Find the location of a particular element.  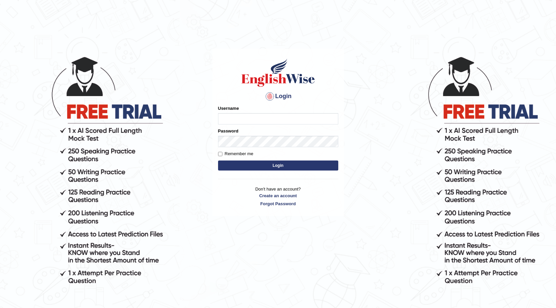

a: Create an account is located at coordinates (278, 196).